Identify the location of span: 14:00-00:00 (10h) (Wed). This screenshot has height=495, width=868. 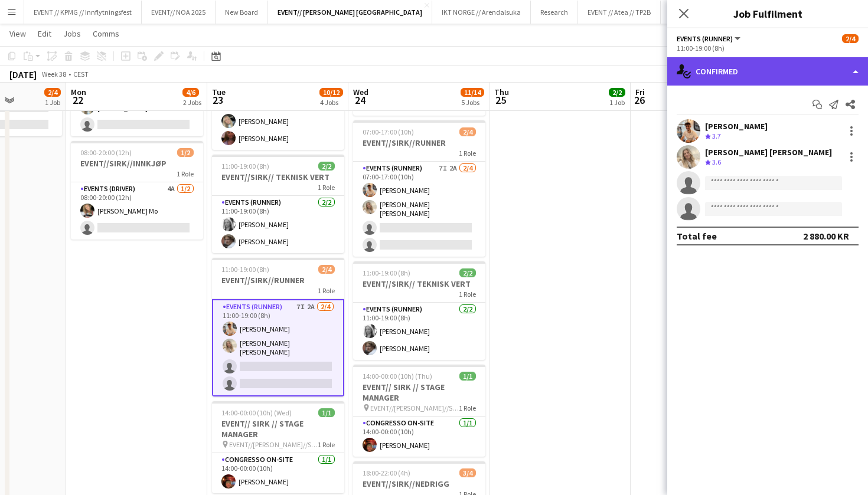
(256, 412).